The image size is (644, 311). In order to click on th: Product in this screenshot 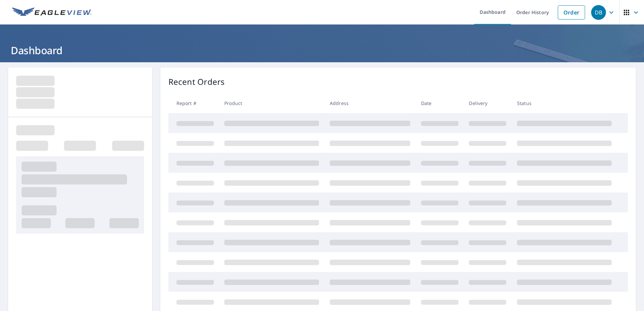, I will do `click(272, 103)`.